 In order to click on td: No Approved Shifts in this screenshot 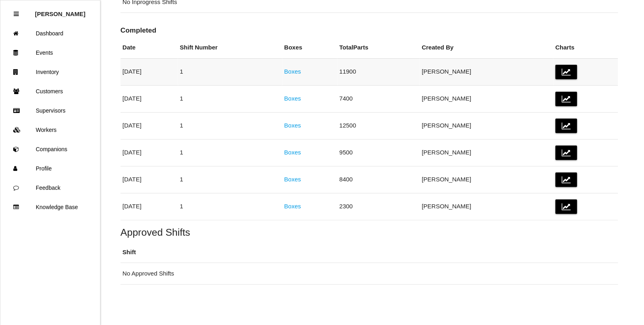, I will do `click(369, 274)`.